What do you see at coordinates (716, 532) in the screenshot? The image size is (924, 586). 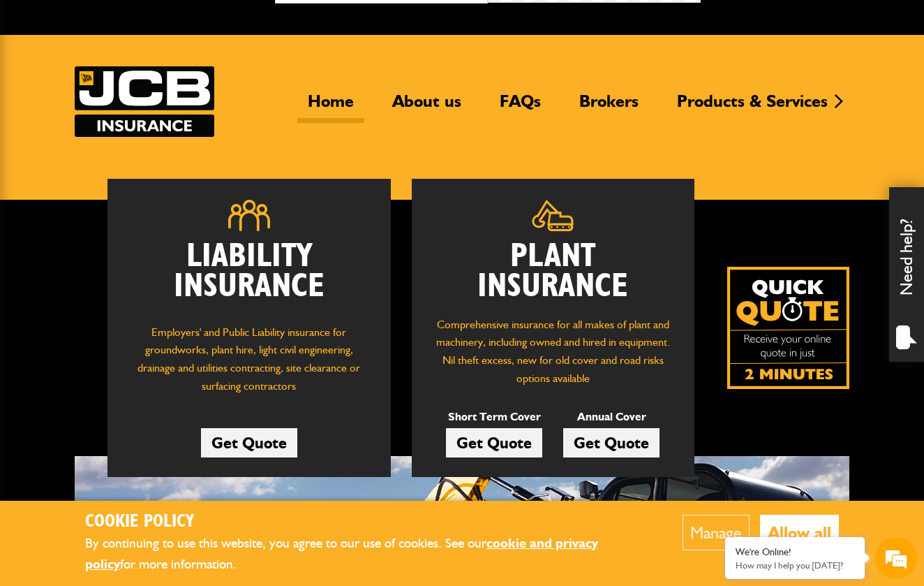 I see `button: Manage` at bounding box center [716, 532].